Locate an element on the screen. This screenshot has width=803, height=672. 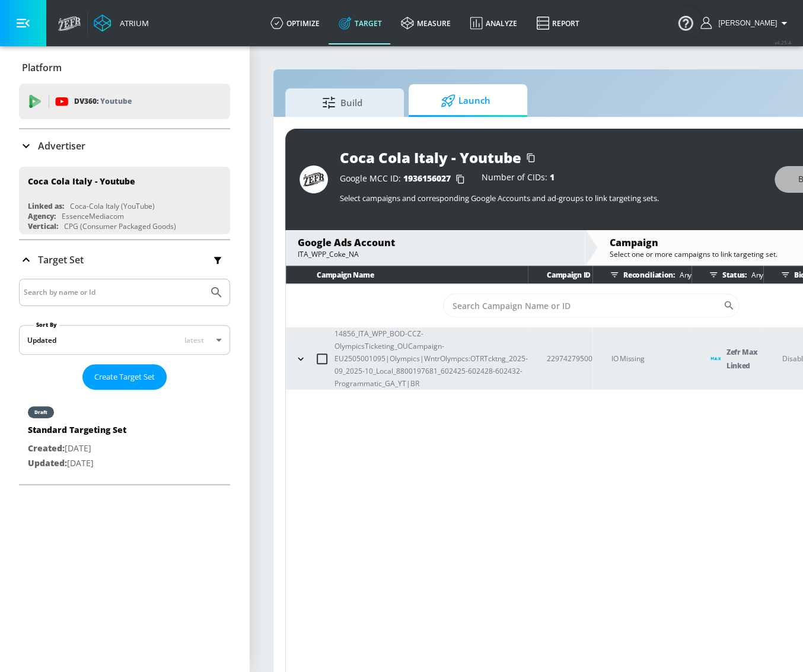
span: Create Target Set is located at coordinates (124, 377).